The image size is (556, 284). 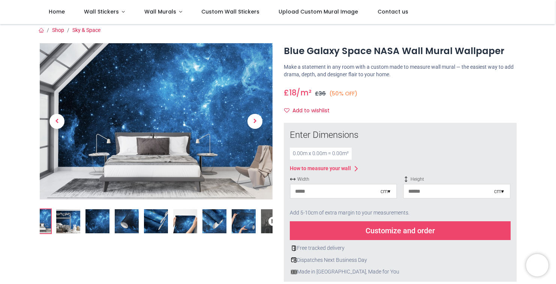 I want to click on span: Previous, so click(x=57, y=121).